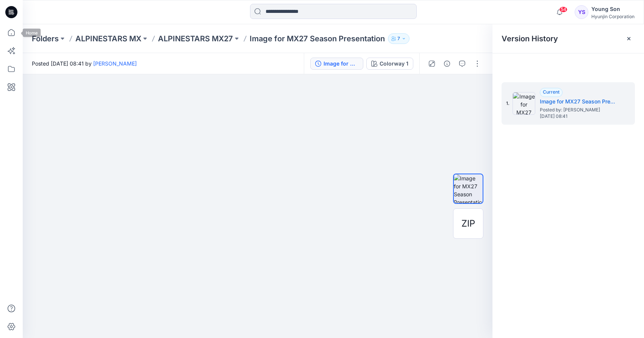 The image size is (644, 338). What do you see at coordinates (108, 39) in the screenshot?
I see `a: ALPINESTARS MX` at bounding box center [108, 39].